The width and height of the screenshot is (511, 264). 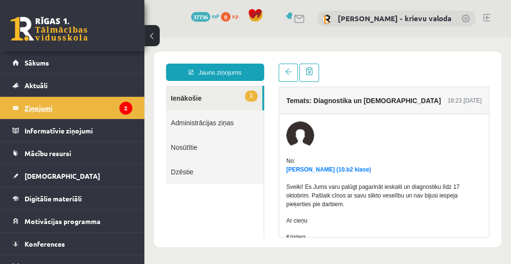 What do you see at coordinates (70, 134) in the screenshot?
I see `a: Dzēstie` at bounding box center [70, 134].